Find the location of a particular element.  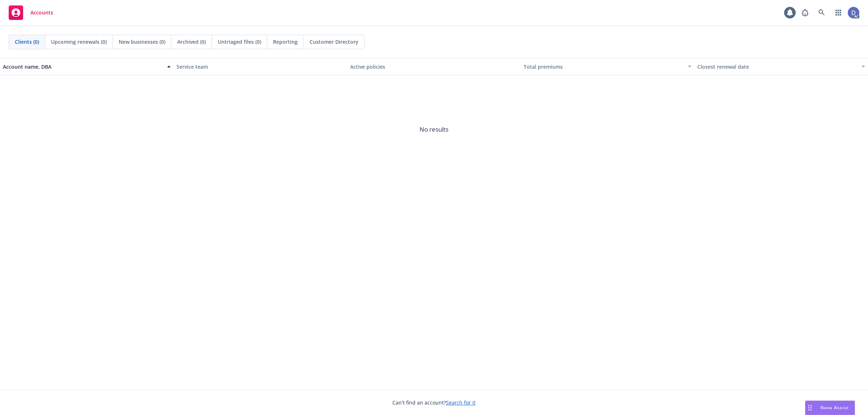

span: Reporting is located at coordinates (285, 42).